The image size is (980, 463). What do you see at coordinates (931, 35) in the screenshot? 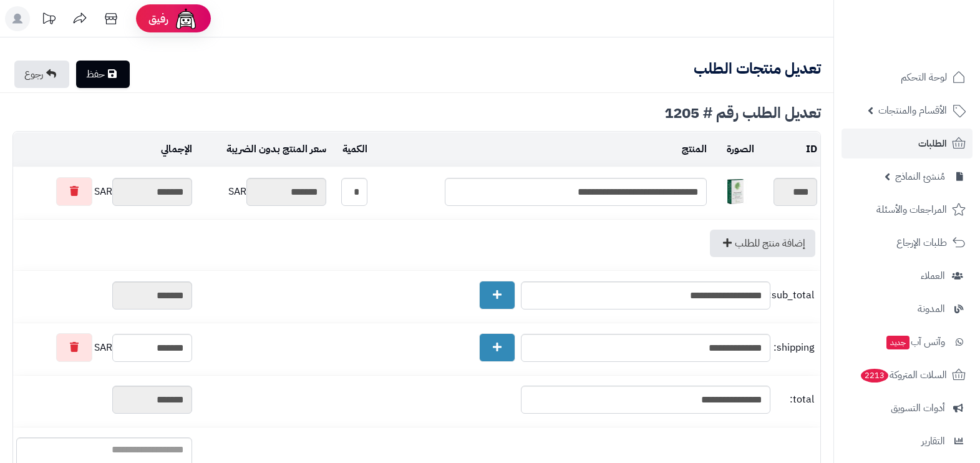
I see `img: logo-2.png` at bounding box center [931, 35].